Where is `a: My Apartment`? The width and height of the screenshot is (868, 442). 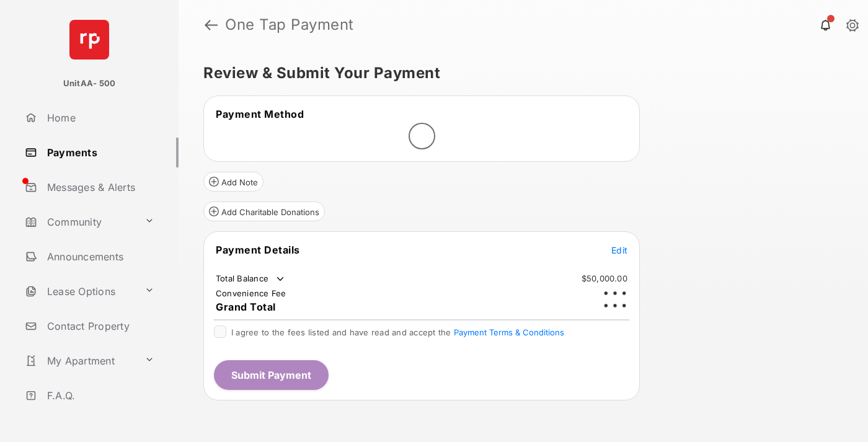
a: My Apartment is located at coordinates (79, 360).